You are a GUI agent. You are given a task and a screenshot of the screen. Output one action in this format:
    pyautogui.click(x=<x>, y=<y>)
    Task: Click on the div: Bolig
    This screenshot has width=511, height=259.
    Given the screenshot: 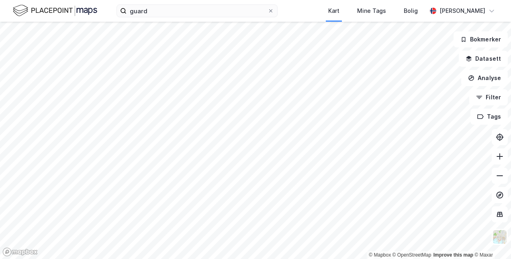 What is the action you would take?
    pyautogui.click(x=411, y=11)
    